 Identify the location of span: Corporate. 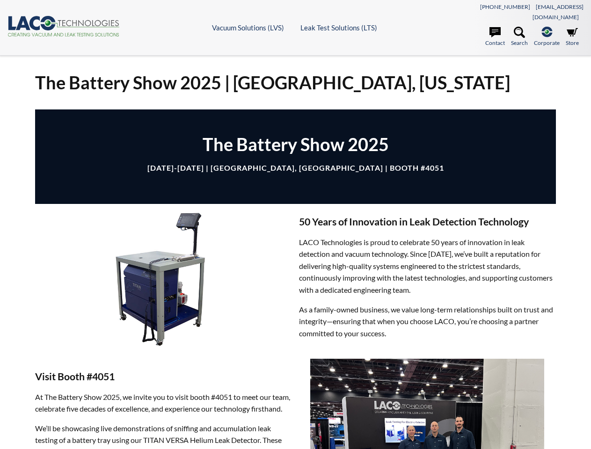
(547, 43).